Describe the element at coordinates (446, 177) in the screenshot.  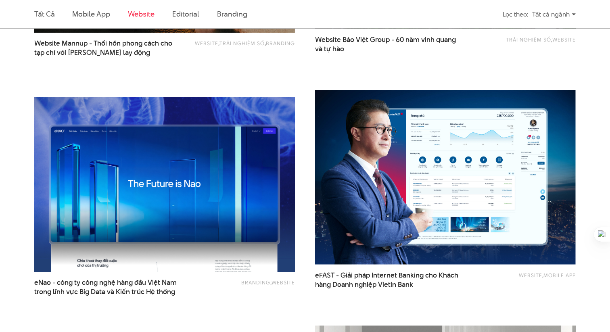
I see `img: Efast_internet_banking_Thiet_ke_Trai_nghiemThumbnail` at that location.